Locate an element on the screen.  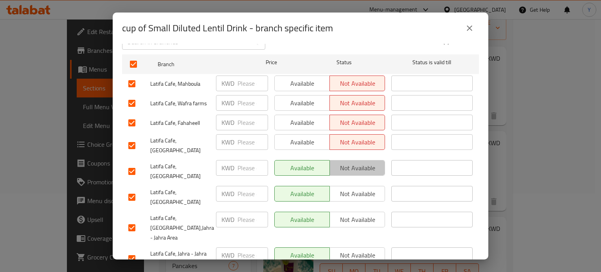
span: Latifa Cafe, Wafra farms is located at coordinates (180, 103).